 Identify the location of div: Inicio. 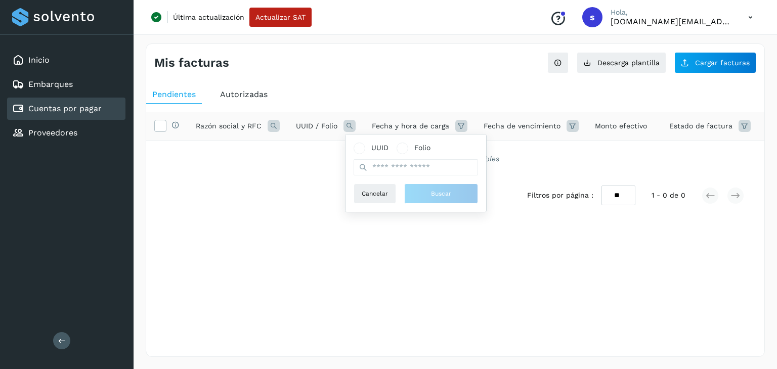
(66, 60).